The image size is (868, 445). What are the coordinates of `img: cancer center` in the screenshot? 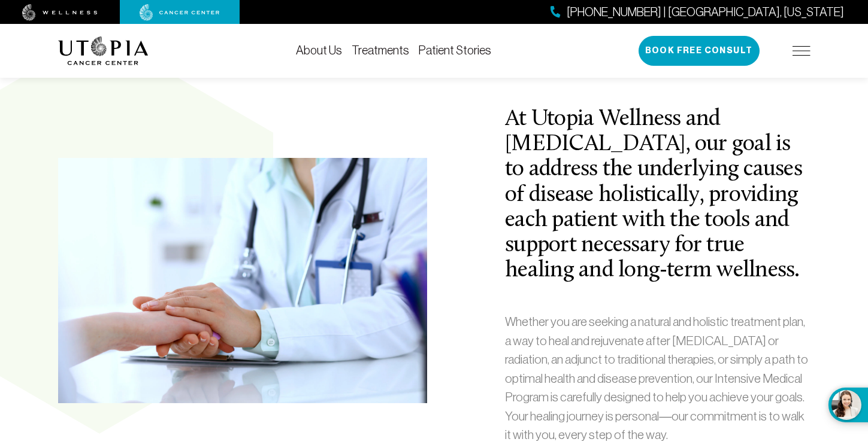 It's located at (179, 13).